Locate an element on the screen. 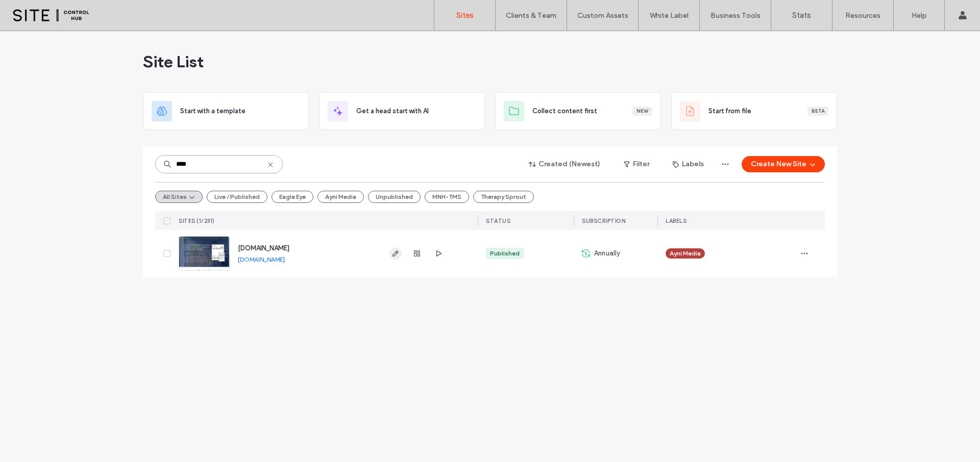 The width and height of the screenshot is (980, 462). button: Created (Newest) is located at coordinates (564, 164).